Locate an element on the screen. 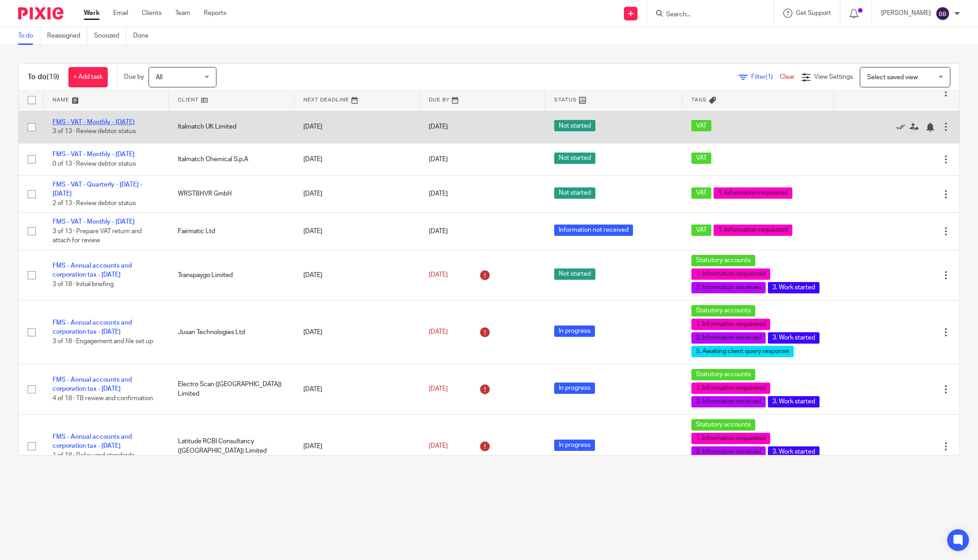  span: 3 of 18 · Engagement and file set up is located at coordinates (103, 341).